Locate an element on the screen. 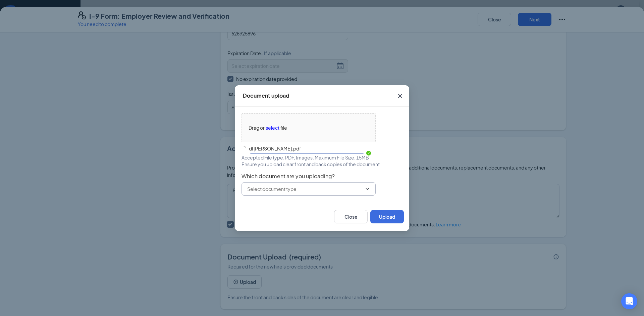 Image resolution: width=644 pixels, height=316 pixels. div: Open Intercom Messenger is located at coordinates (629, 302).